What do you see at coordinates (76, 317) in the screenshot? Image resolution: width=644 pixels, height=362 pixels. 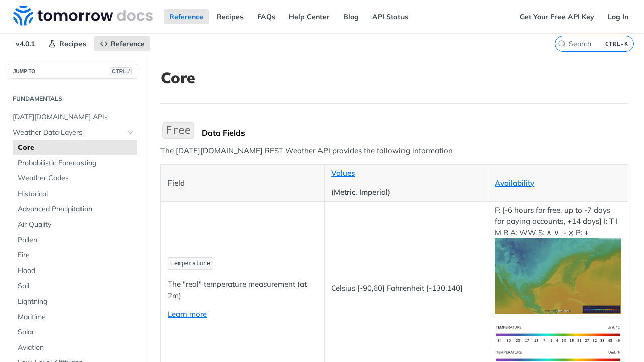 I see `span: Maritime` at bounding box center [76, 317].